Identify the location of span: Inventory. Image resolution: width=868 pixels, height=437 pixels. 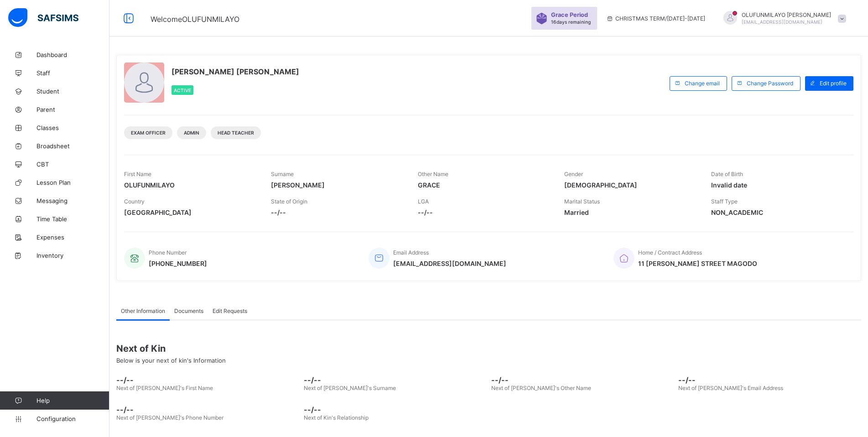
(73, 255).